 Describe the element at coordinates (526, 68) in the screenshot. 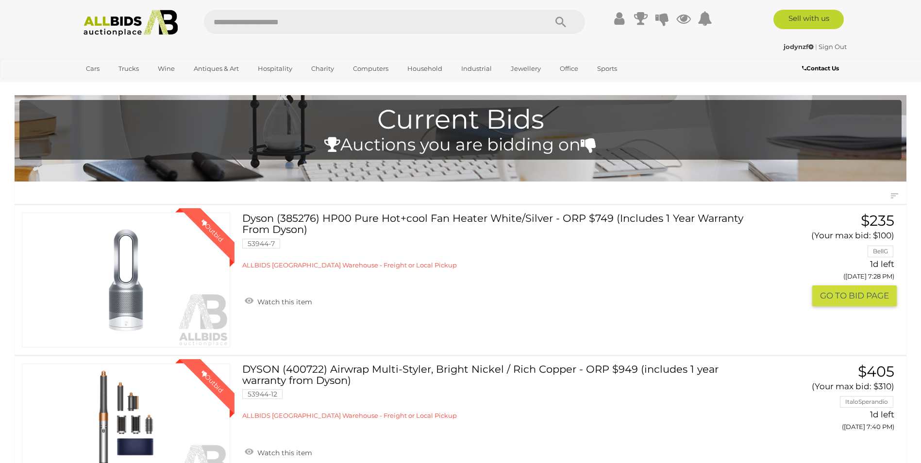

I see `a: Jewellery` at that location.